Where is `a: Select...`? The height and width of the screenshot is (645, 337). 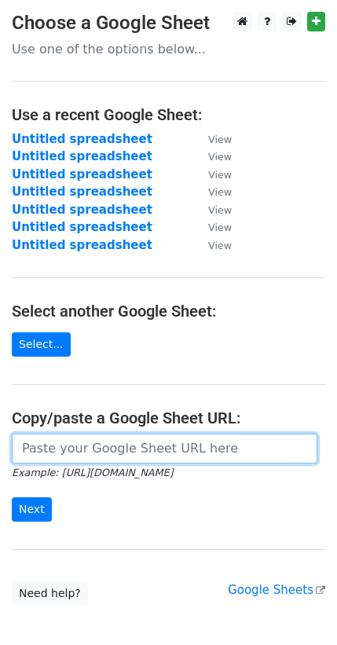
a: Select... is located at coordinates (41, 344).